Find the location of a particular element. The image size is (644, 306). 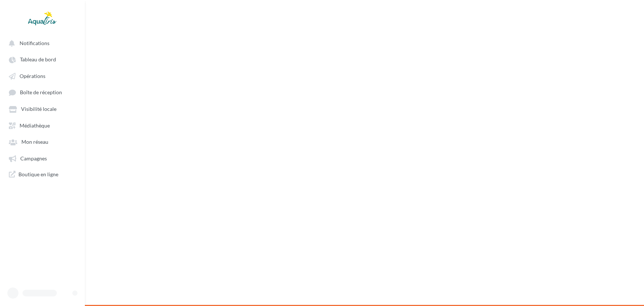

span: Notifications is located at coordinates (34, 43).